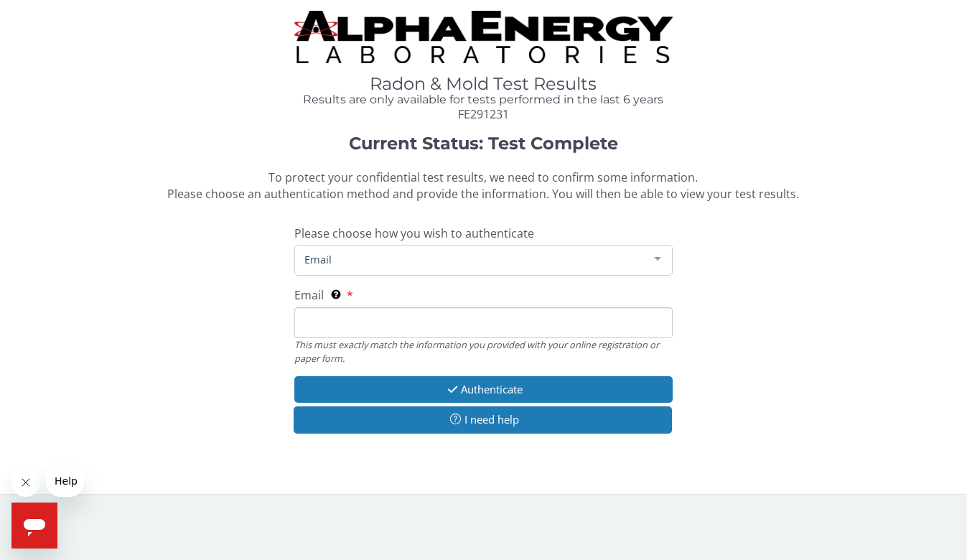 Image resolution: width=967 pixels, height=560 pixels. What do you see at coordinates (483, 419) in the screenshot?
I see `button: I need help` at bounding box center [483, 419].